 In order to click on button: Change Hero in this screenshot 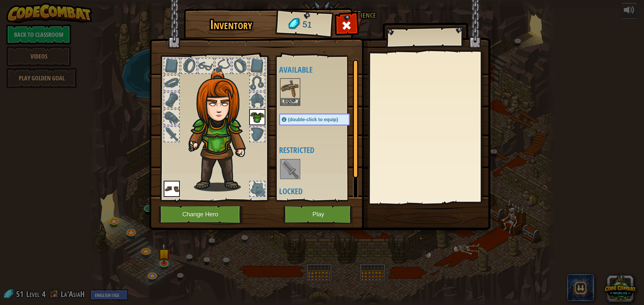, I will do `click(201, 215)`.